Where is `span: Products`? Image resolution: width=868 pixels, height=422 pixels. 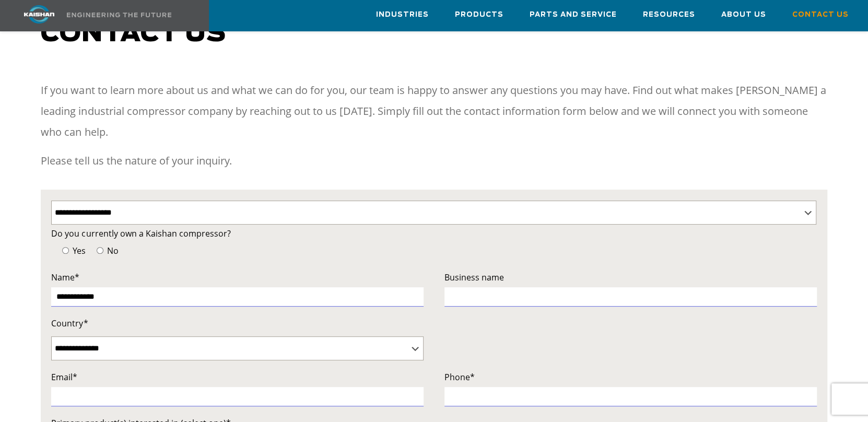 span: Products is located at coordinates (479, 14).